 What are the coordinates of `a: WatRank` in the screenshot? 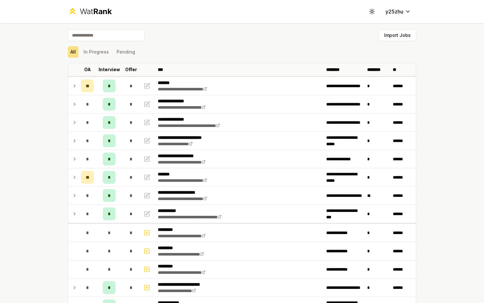 It's located at (90, 12).